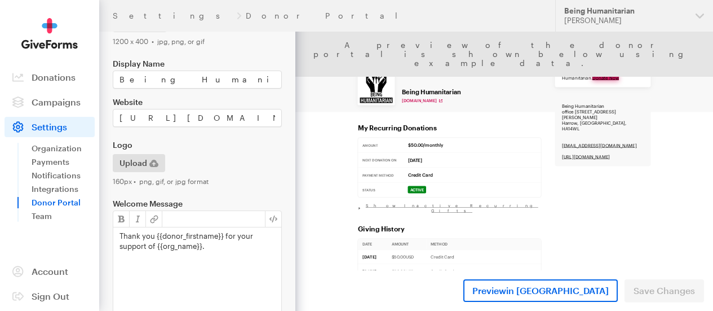 The width and height of the screenshot is (713, 311). What do you see at coordinates (282, 232) in the screenshot?
I see `td: Credit Card` at bounding box center [282, 232].